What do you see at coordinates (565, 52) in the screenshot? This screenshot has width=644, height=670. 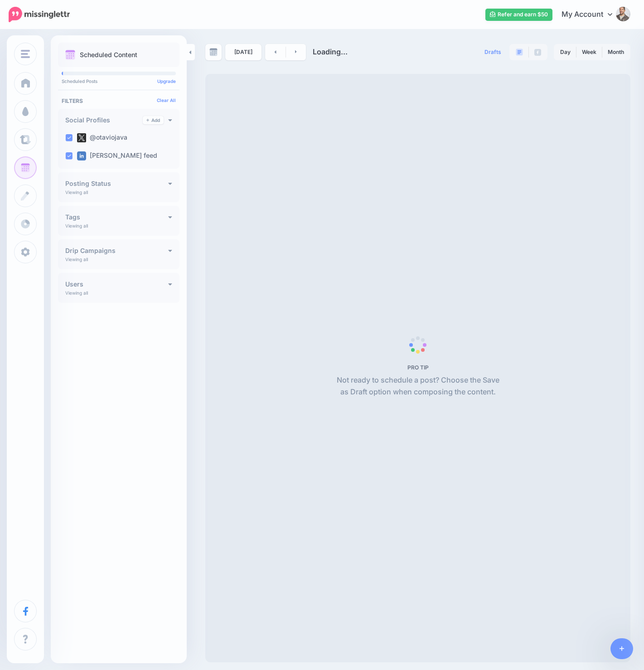 I see `a: Day` at bounding box center [565, 52].